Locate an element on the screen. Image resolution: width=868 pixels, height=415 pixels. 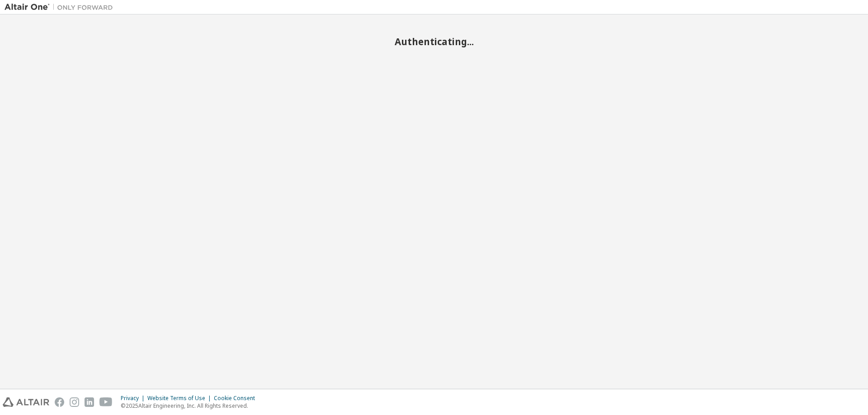
p: © 2025 Altair Engineering, Inc. All Rights Reserved. is located at coordinates (190, 406).